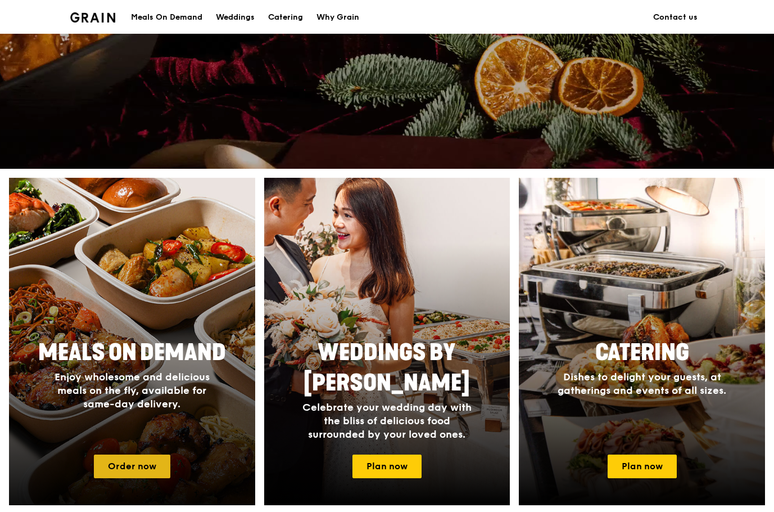 The image size is (774, 512). What do you see at coordinates (286, 17) in the screenshot?
I see `a: Catering` at bounding box center [286, 17].